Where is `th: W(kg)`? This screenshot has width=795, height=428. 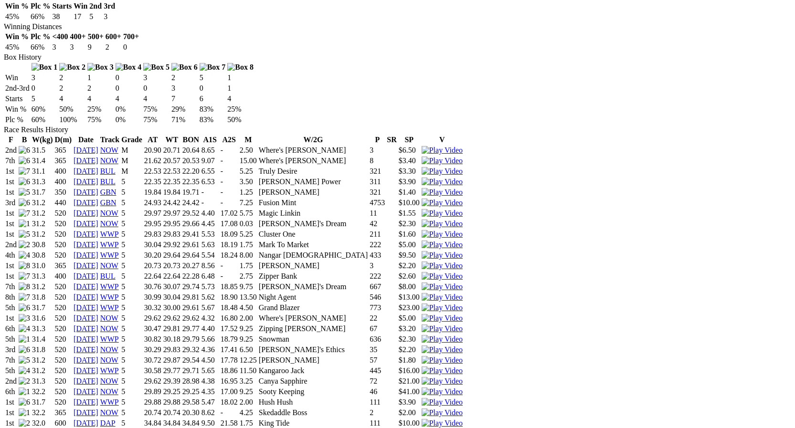 th: W(kg) is located at coordinates (42, 140).